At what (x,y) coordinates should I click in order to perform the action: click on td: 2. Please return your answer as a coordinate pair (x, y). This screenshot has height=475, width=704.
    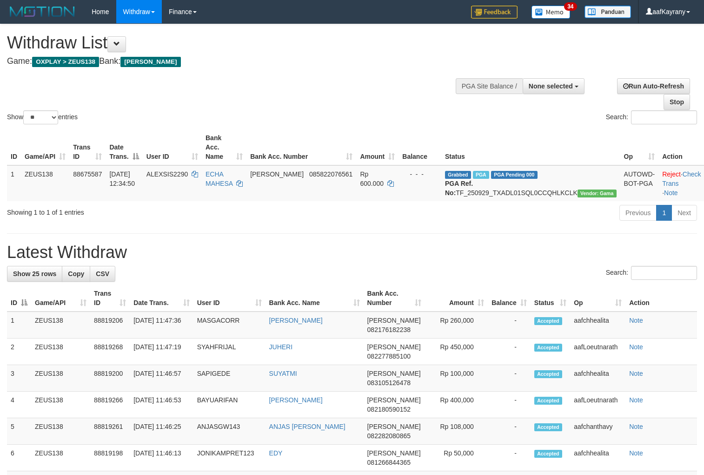
    Looking at the image, I should click on (19, 351).